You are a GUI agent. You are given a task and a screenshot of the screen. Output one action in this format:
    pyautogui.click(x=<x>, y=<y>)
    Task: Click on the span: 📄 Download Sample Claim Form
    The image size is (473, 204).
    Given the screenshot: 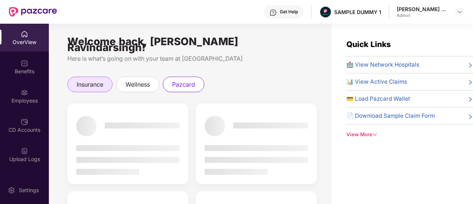 What is the action you would take?
    pyautogui.click(x=391, y=116)
    